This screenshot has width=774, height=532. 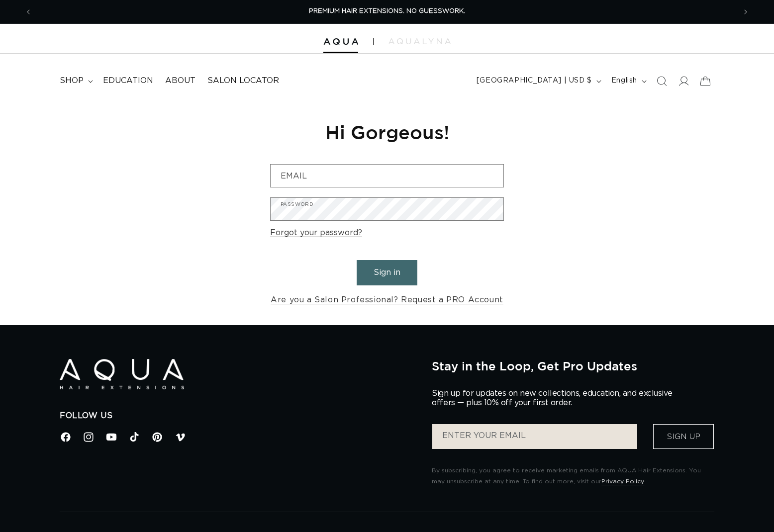 What do you see at coordinates (75, 81) in the screenshot?
I see `summary: shop` at bounding box center [75, 81].